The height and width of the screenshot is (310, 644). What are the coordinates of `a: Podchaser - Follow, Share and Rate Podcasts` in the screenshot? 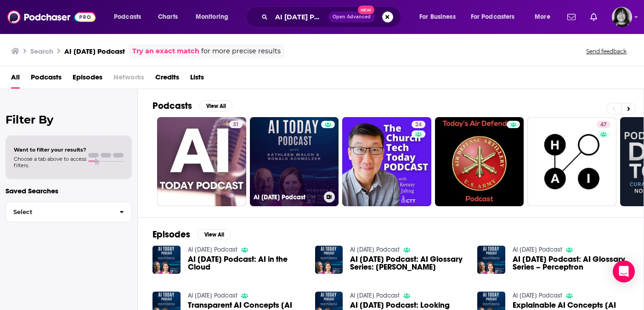 It's located at (52, 17).